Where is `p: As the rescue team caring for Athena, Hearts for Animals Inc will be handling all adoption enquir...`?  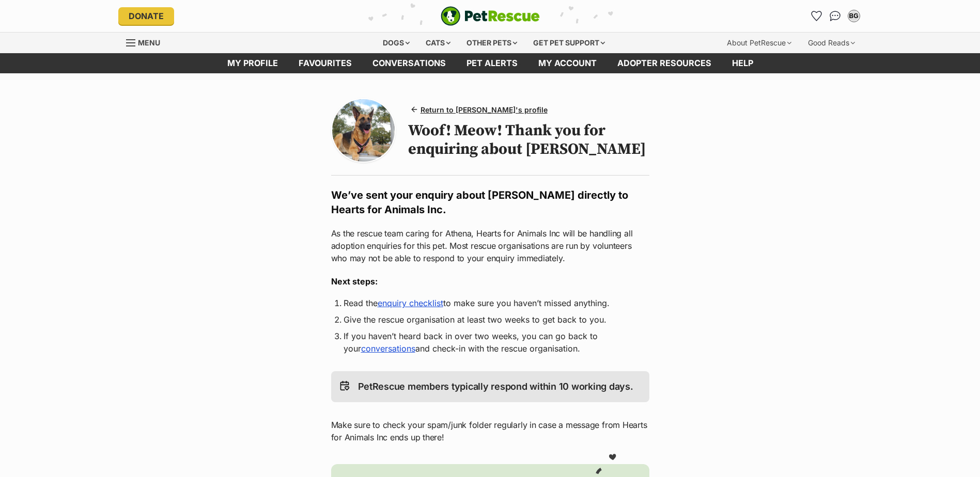
p: As the rescue team caring for Athena, Hearts for Animals Inc will be handling all adoption enquir... is located at coordinates (490, 246).